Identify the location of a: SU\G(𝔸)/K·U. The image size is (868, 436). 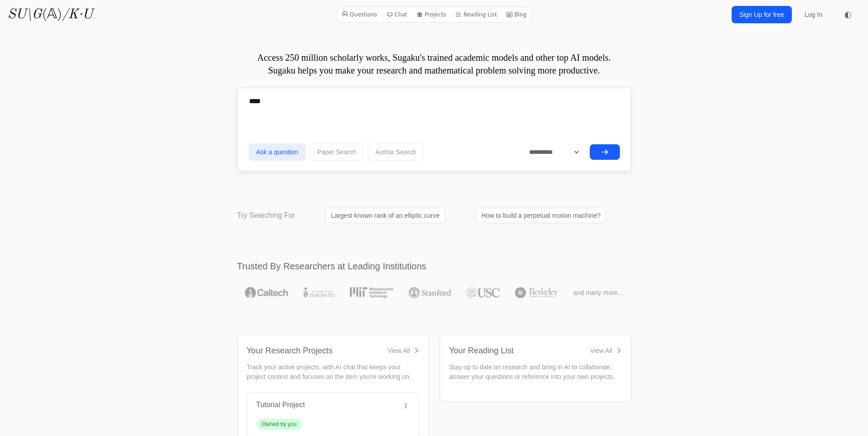
(50, 14).